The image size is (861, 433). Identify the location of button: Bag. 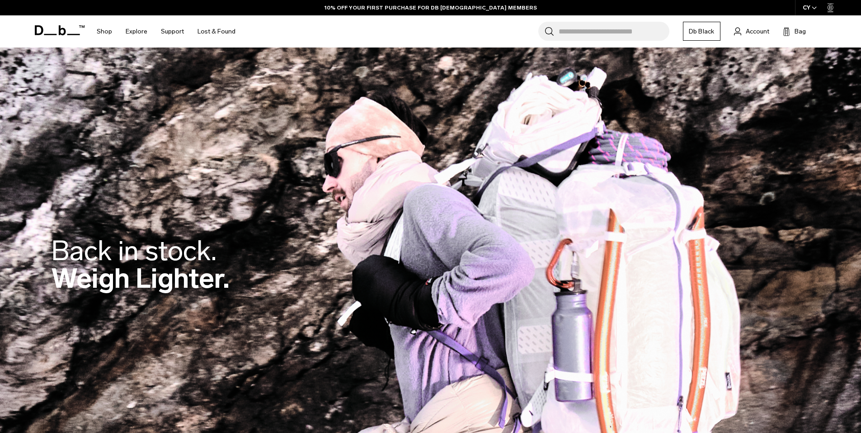
(794, 31).